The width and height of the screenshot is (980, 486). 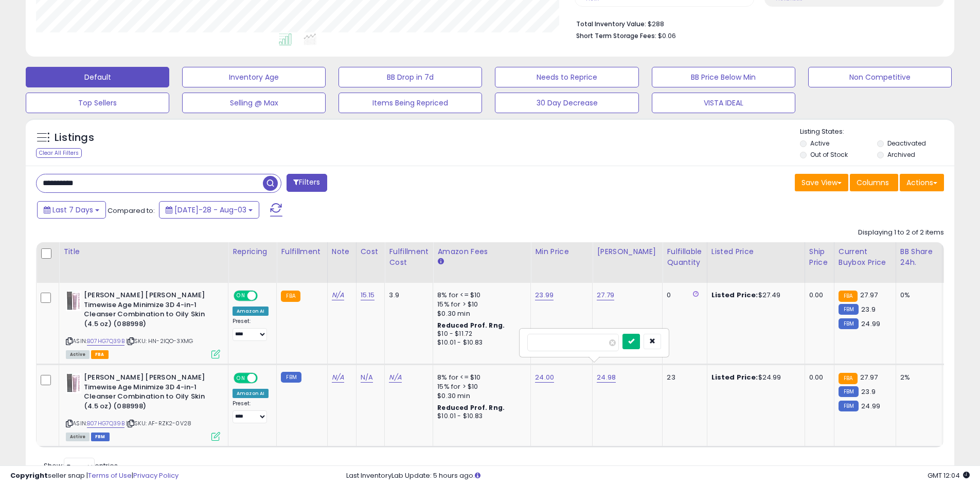 What do you see at coordinates (74, 138) in the screenshot?
I see `h5: Listings` at bounding box center [74, 138].